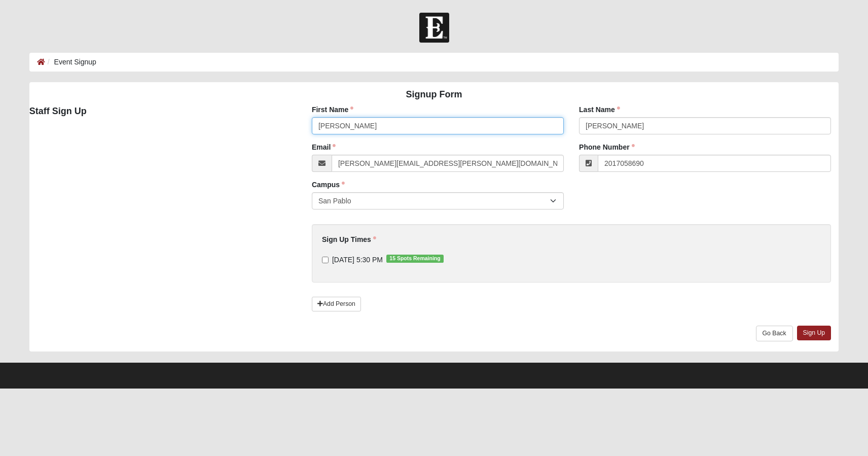  I want to click on label: Last Name, so click(599, 110).